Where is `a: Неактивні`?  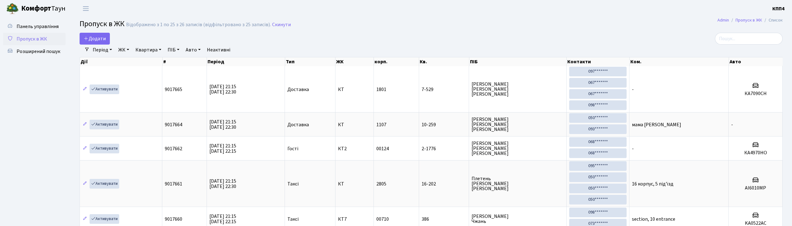 a: Неактивні is located at coordinates (219, 50).